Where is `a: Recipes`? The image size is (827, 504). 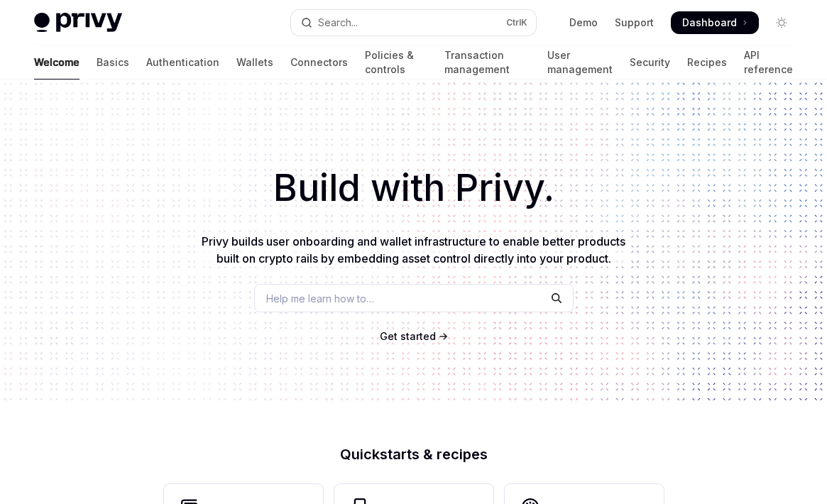 a: Recipes is located at coordinates (707, 62).